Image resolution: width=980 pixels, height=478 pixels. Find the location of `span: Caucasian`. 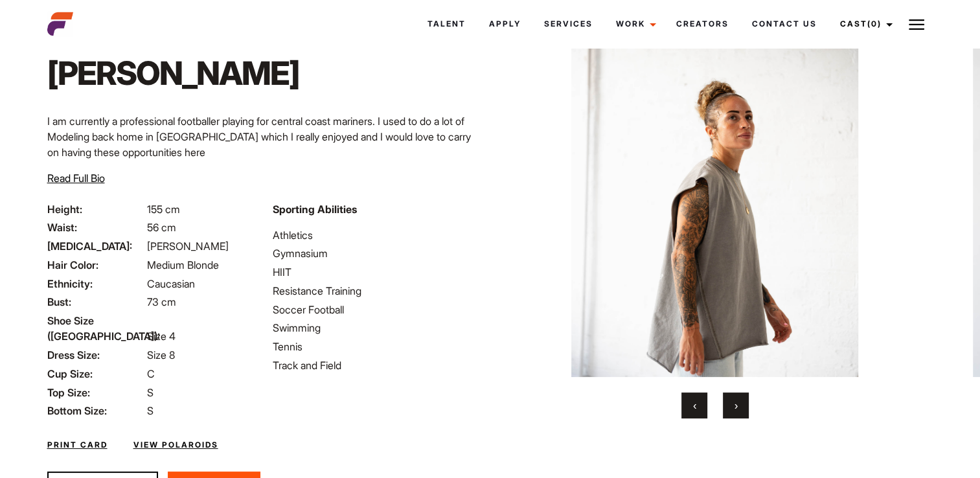

span: Caucasian is located at coordinates (171, 284).